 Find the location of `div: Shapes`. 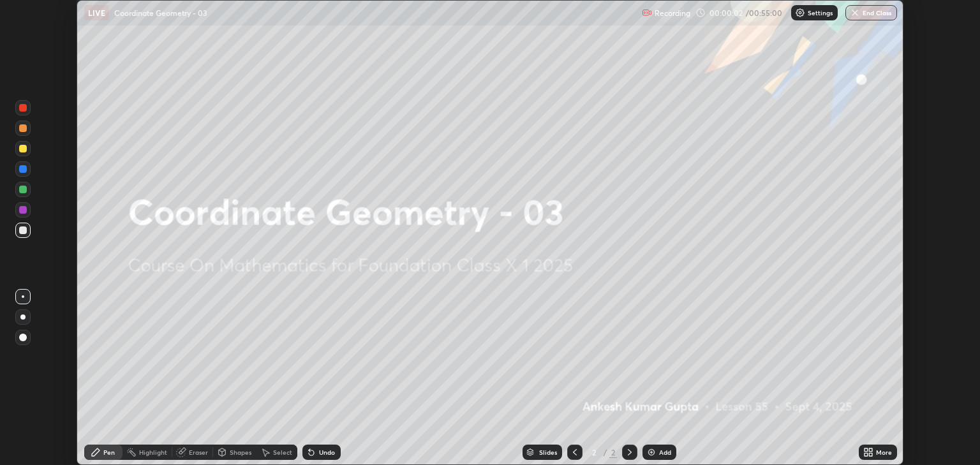

div: Shapes is located at coordinates (241, 453).